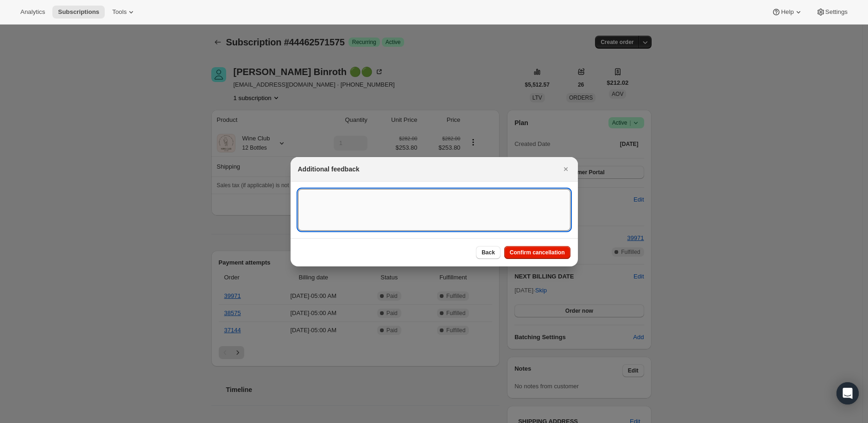 The image size is (868, 423). Describe the element at coordinates (78, 12) in the screenshot. I see `span: Subscriptions` at that location.